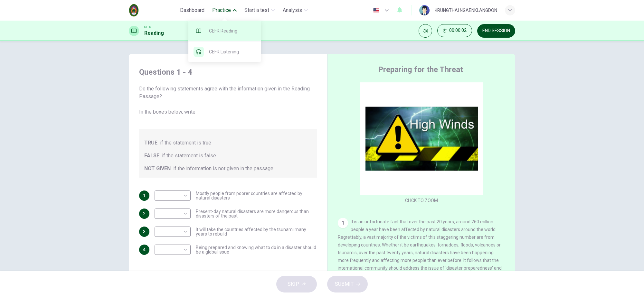 This screenshot has width=644, height=297. I want to click on span: FALSE, so click(152, 156).